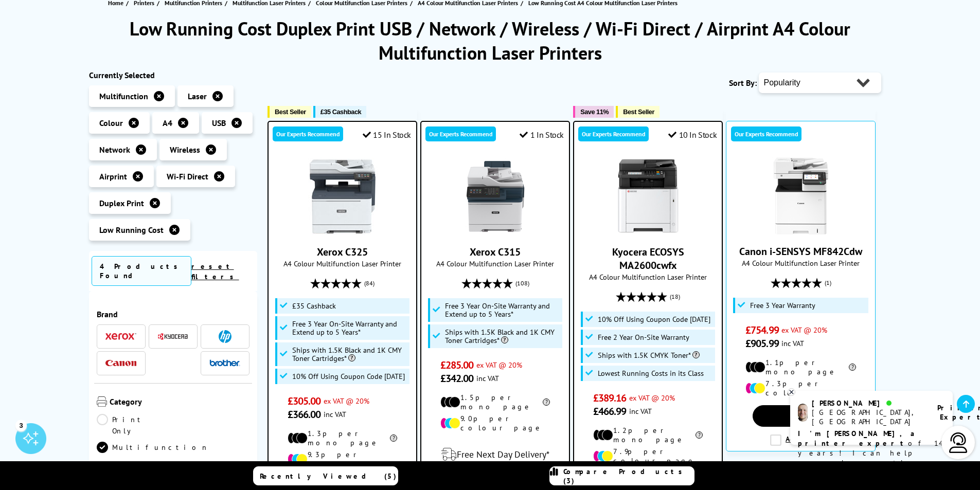  I want to click on span: (1), so click(828, 283).